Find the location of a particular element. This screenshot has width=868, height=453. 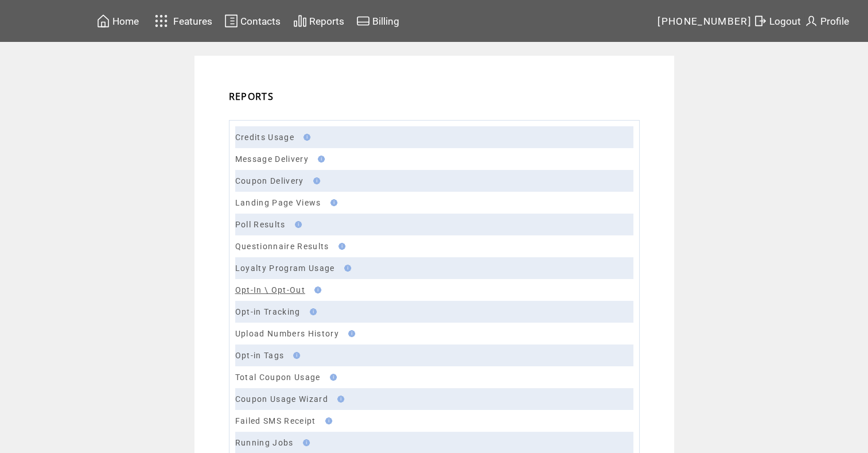

a: Features is located at coordinates (182, 21).